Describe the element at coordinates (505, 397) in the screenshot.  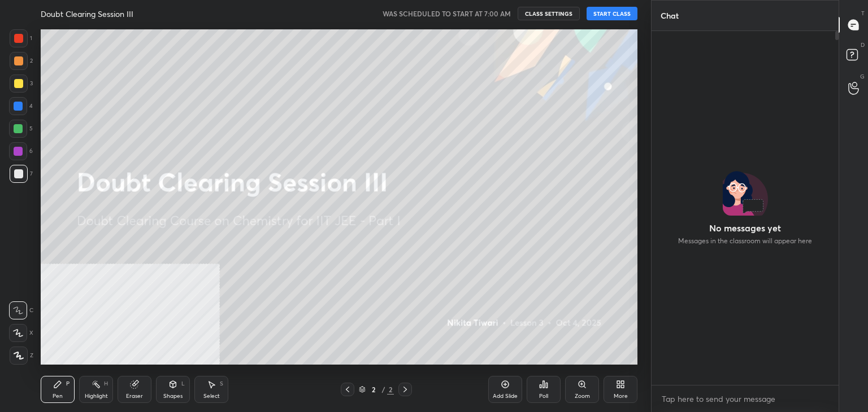
I see `div: Add Slide` at that location.